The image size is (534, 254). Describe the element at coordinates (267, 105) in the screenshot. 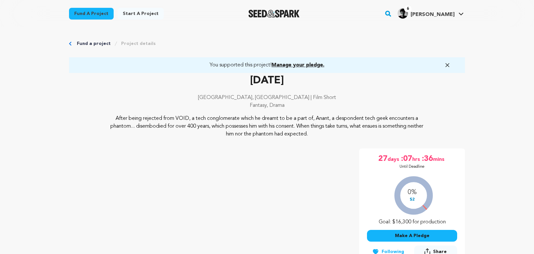

I see `p: Fantasy, Drama` at that location.